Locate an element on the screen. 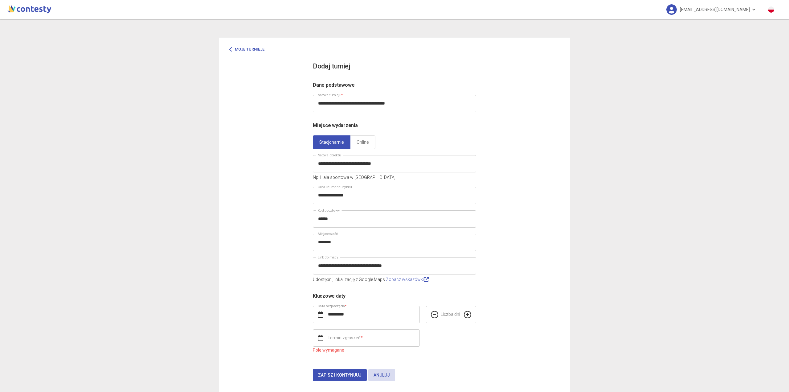 Image resolution: width=789 pixels, height=392 pixels. span: Zapisz i kontynuuj is located at coordinates (340, 375).